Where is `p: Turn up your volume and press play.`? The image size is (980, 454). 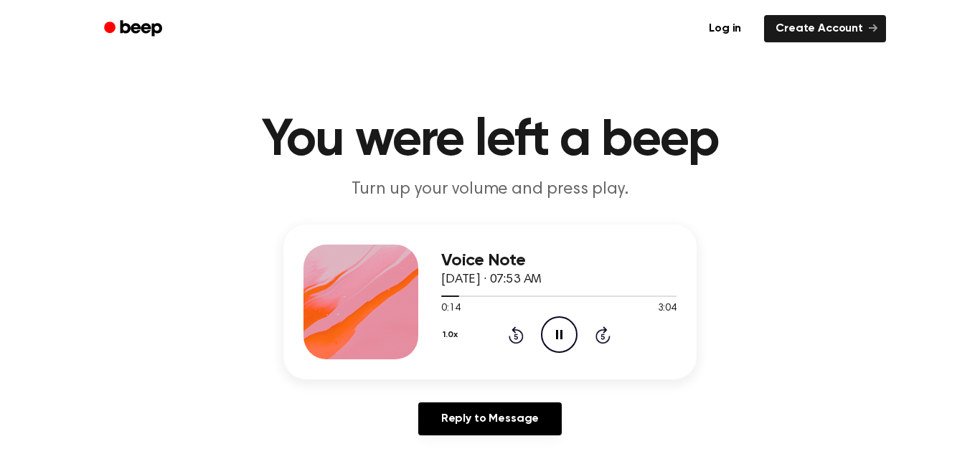 p: Turn up your volume and press play. is located at coordinates (490, 189).